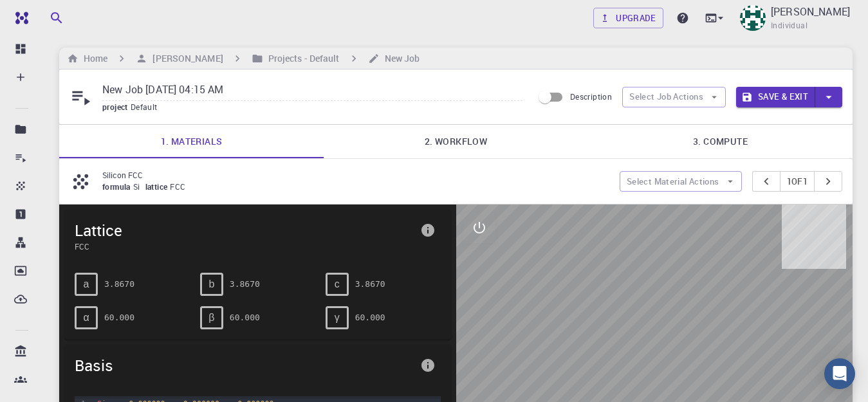 This screenshot has width=868, height=402. I want to click on span: α, so click(86, 318).